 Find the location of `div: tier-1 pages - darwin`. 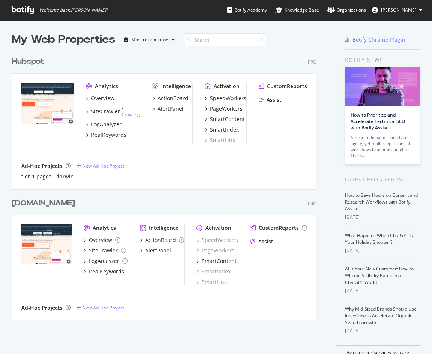

div: tier-1 pages - darwin is located at coordinates (48, 177).